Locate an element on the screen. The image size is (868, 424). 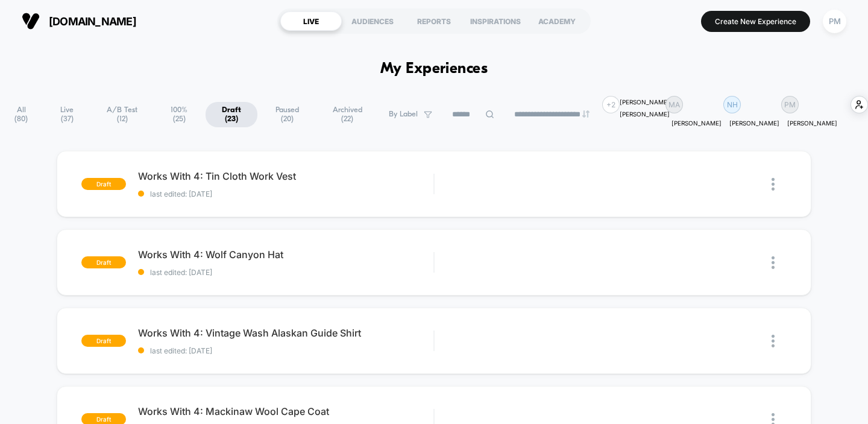
span: Works With 4: Mackinaw Wool Cape Coat is located at coordinates (286, 412).